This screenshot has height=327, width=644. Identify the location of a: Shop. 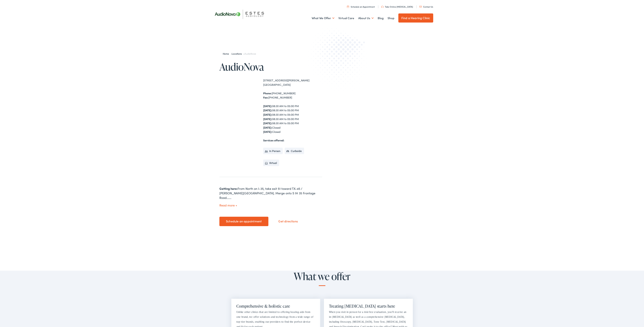
(391, 18).